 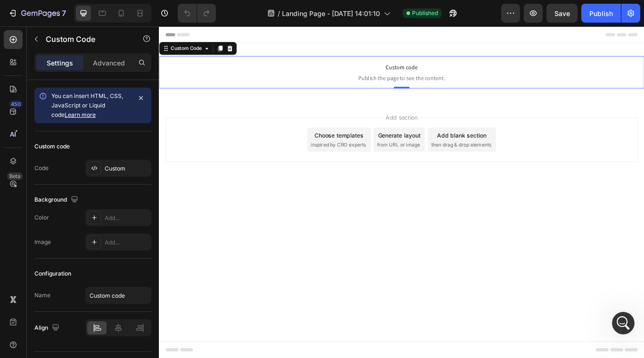 What do you see at coordinates (283, 105) in the screenshot?
I see `span: Add section` at bounding box center [283, 105].